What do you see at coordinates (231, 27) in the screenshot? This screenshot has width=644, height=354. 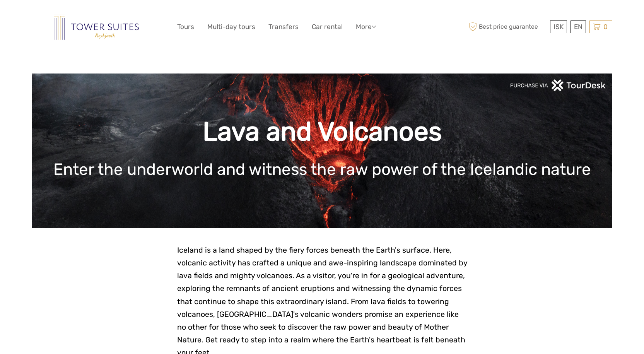 I see `a: Multi-day tours` at bounding box center [231, 27].